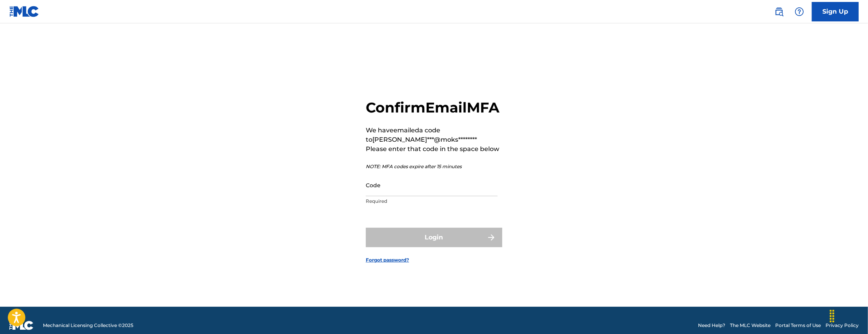  What do you see at coordinates (800, 12) in the screenshot?
I see `img: help` at bounding box center [800, 12].